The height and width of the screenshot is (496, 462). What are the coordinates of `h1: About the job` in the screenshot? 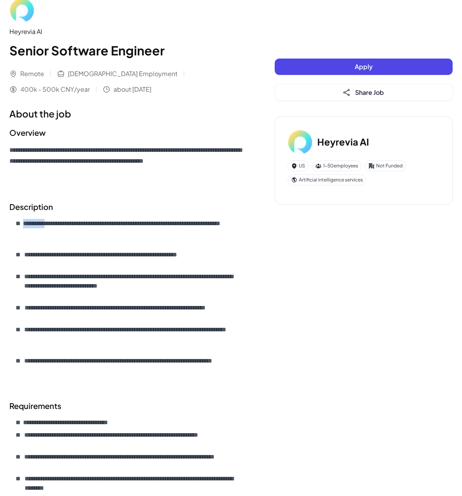 It's located at (127, 114).